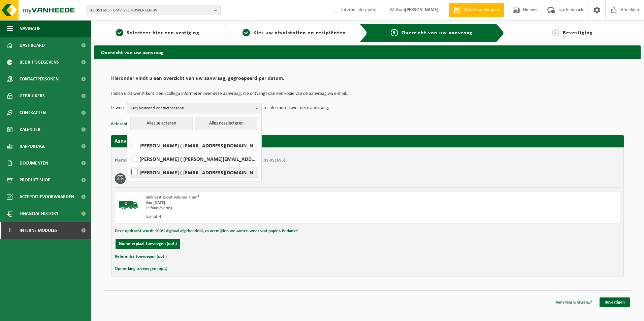  What do you see at coordinates (32, 46) in the screenshot?
I see `span: Dashboard` at bounding box center [32, 46].